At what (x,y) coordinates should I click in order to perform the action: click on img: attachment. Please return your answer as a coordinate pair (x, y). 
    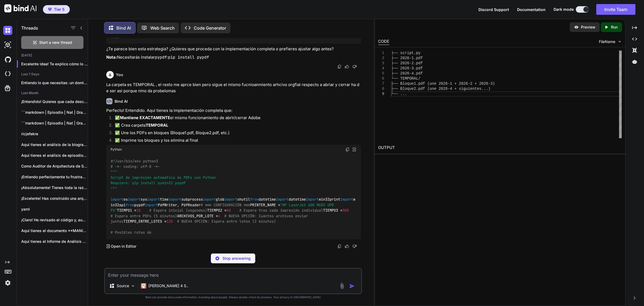
    Looking at the image, I should click on (342, 286).